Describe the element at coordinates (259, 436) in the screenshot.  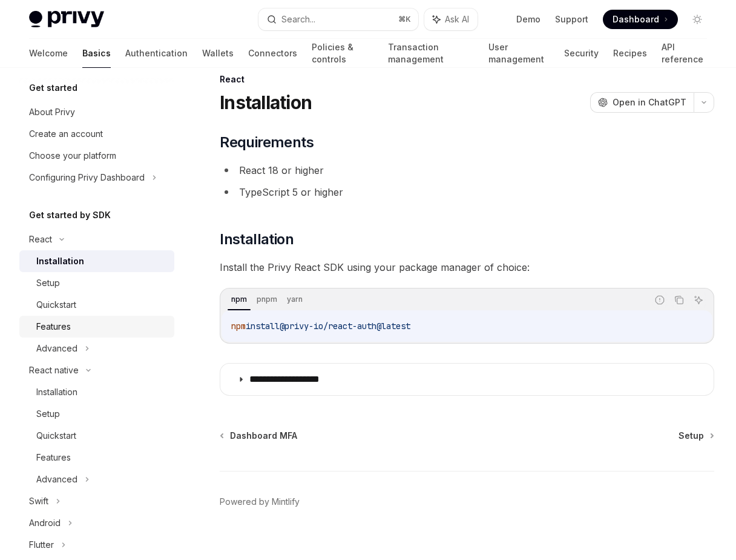
I see `a: Dashboard MFA` at that location.